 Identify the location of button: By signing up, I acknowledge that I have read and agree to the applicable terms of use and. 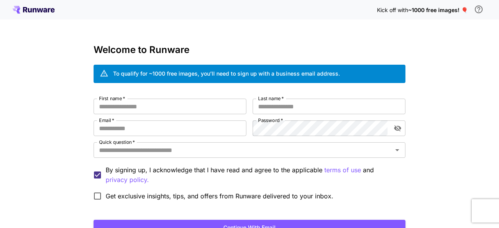
(127, 180).